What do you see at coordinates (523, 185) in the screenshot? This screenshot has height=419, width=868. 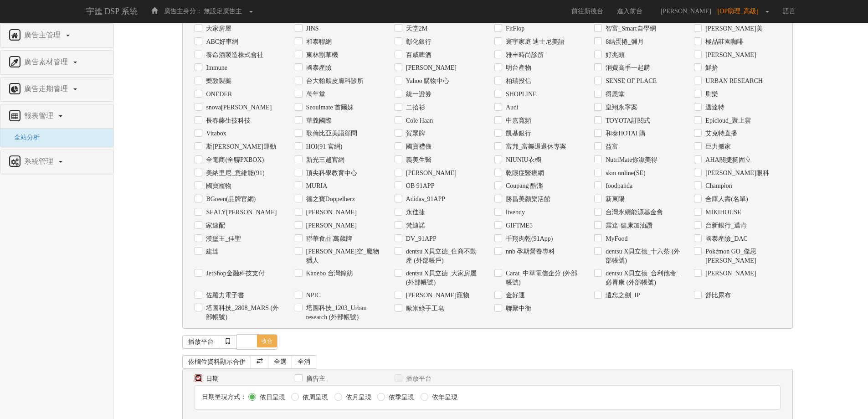 I see `label: Coupang 酷澎` at bounding box center [523, 185].